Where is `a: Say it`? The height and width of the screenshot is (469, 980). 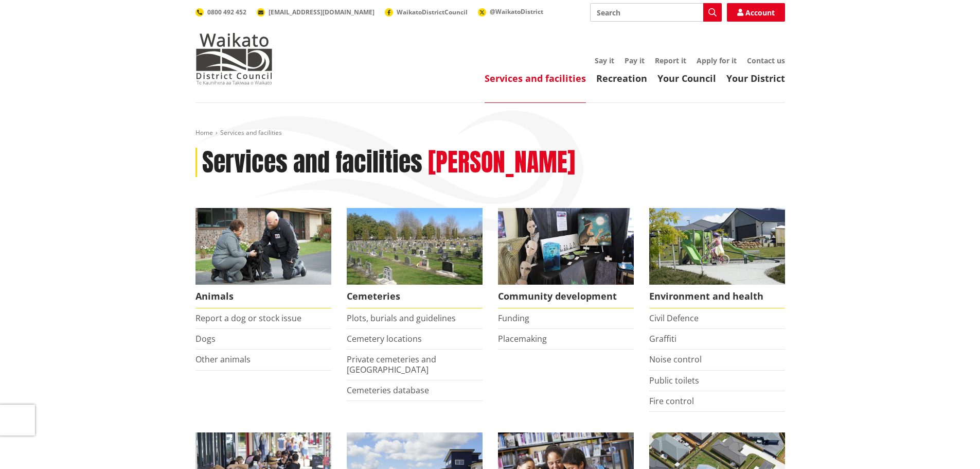
a: Say it is located at coordinates (605, 60).